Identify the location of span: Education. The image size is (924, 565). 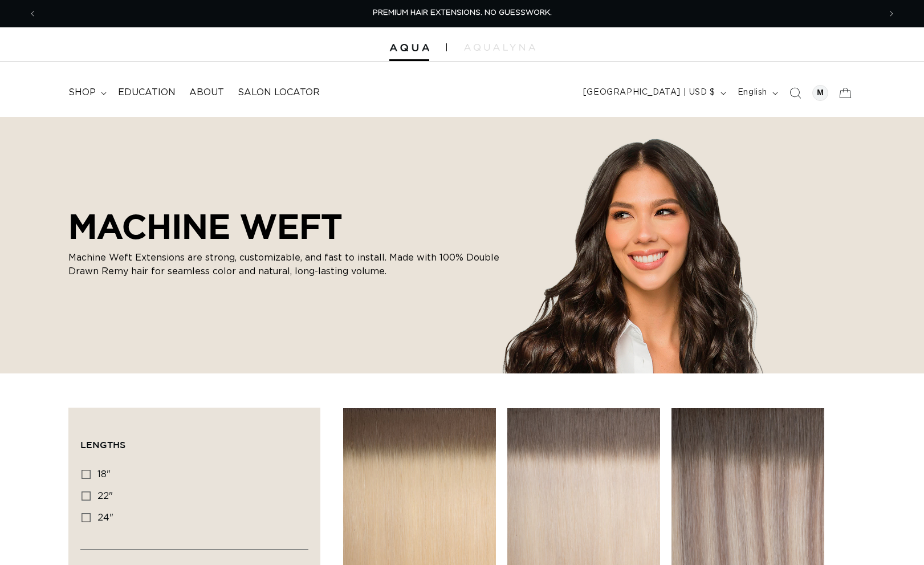
(147, 92).